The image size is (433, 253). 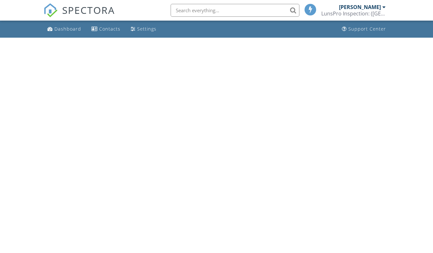 What do you see at coordinates (79, 15) in the screenshot?
I see `a: SPECTORA` at bounding box center [79, 15].